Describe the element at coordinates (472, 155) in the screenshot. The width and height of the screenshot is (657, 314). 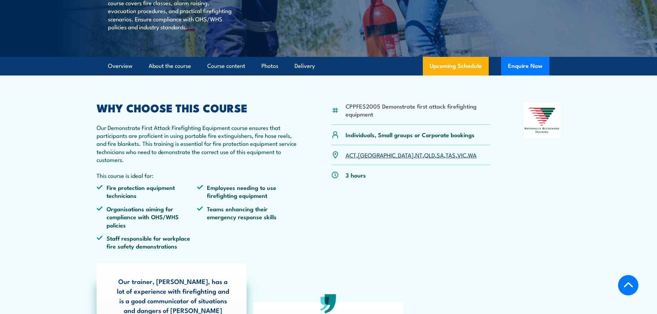
I see `a: WA` at that location.